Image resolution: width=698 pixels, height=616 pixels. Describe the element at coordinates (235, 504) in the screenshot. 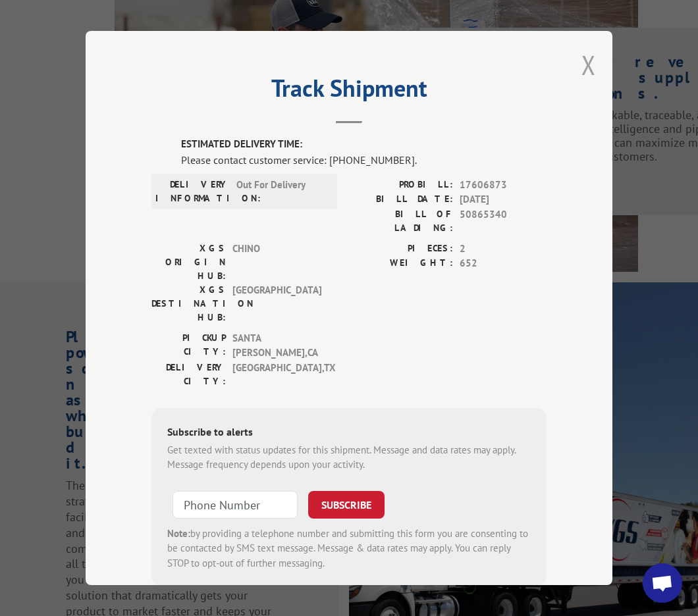

I see `input: Phone Number` at that location.